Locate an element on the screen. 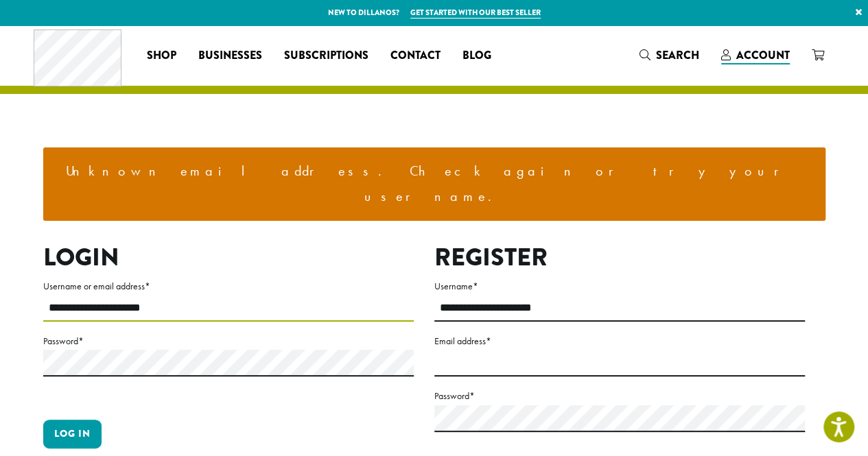 Image resolution: width=868 pixels, height=456 pixels. li: Unknown email address. Check again or try your username. is located at coordinates (434, 184).